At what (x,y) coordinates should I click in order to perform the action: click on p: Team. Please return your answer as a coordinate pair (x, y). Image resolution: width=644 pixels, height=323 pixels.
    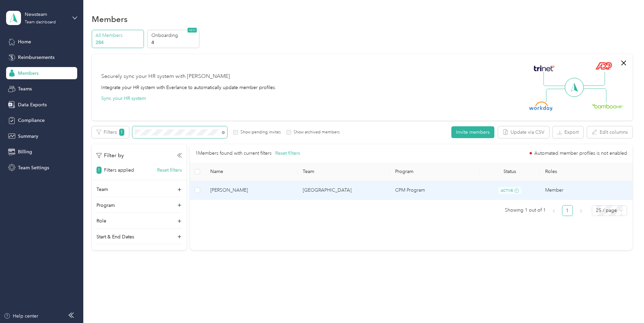
    Looking at the image, I should click on (102, 189).